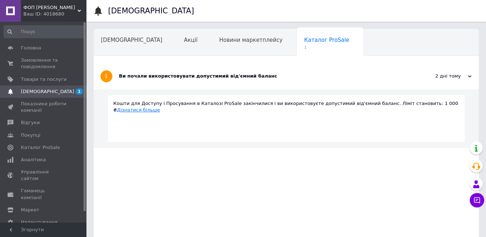 Image resolution: width=486 pixels, height=237 pixels. I want to click on span: Новини маркетплейсу, so click(251, 40).